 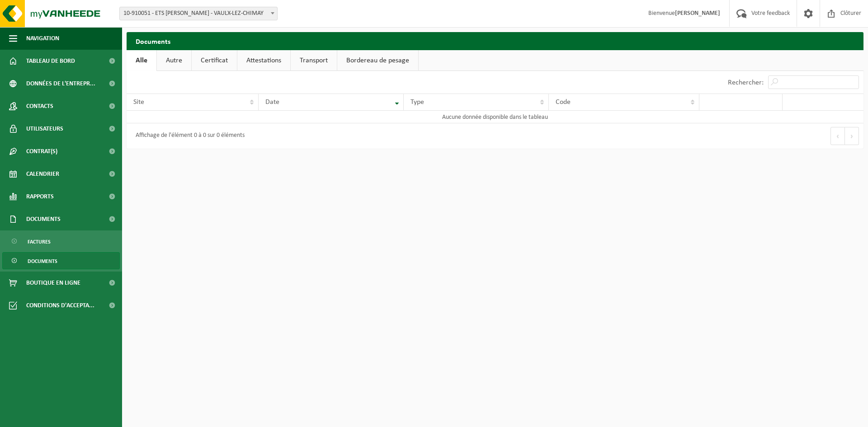 What do you see at coordinates (61, 241) in the screenshot?
I see `a: Factures` at bounding box center [61, 241].